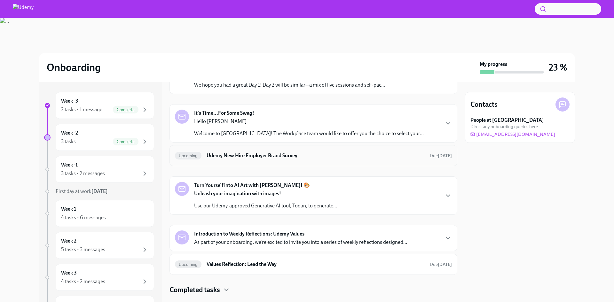  I want to click on strong: Unleash your imagination with images!, so click(238, 193).